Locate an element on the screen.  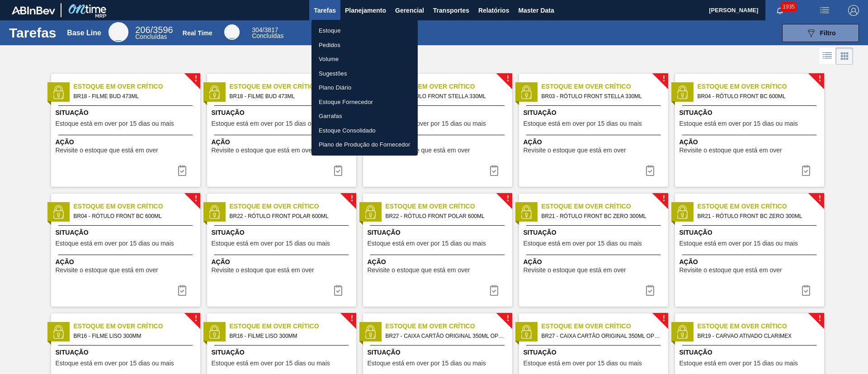
a: Plano Diário is located at coordinates (364, 87).